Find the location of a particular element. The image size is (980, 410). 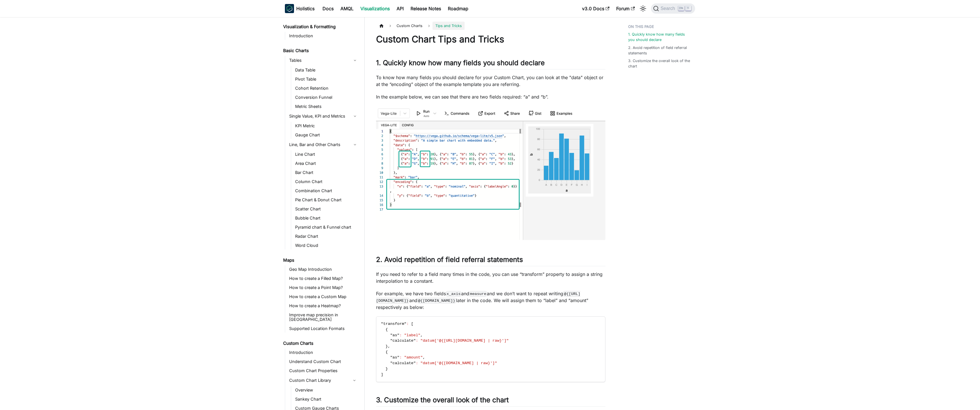

a: Conversion Funnel is located at coordinates (327, 97).